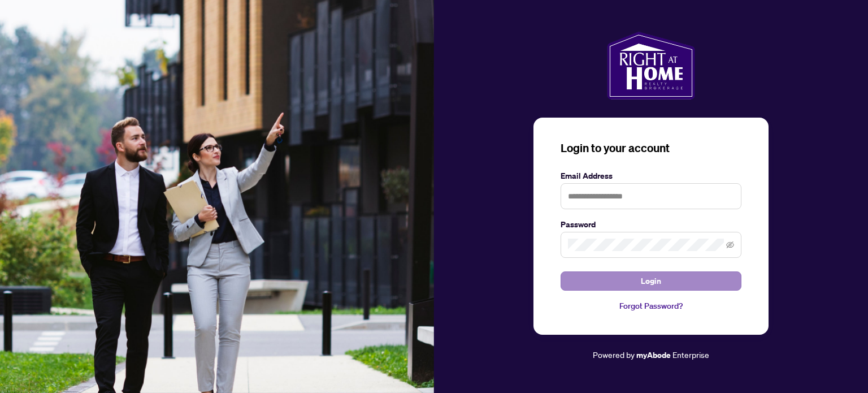 The width and height of the screenshot is (868, 393). Describe the element at coordinates (651, 176) in the screenshot. I see `label: Email Address` at that location.